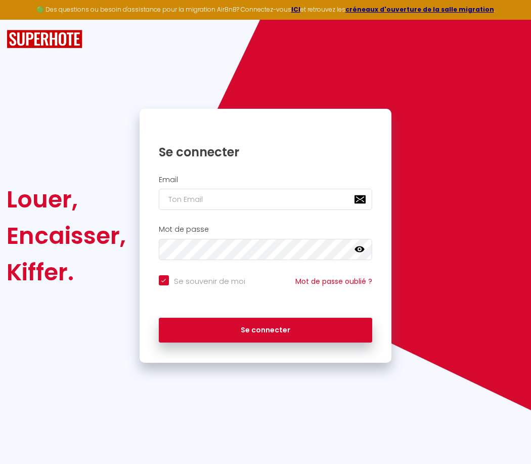 Image resolution: width=531 pixels, height=464 pixels. What do you see at coordinates (45, 39) in the screenshot?
I see `img: SuperHote logo` at bounding box center [45, 39].